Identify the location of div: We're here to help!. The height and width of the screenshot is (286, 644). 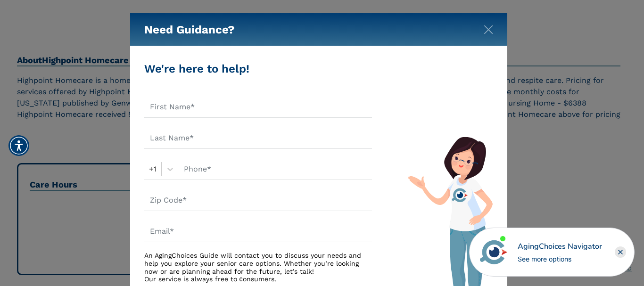
(258, 69).